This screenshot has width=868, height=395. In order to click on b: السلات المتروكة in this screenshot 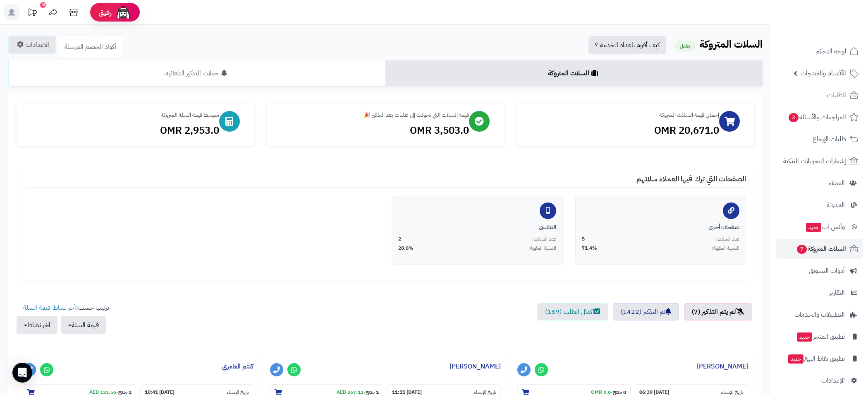, I will do `click(731, 45)`.